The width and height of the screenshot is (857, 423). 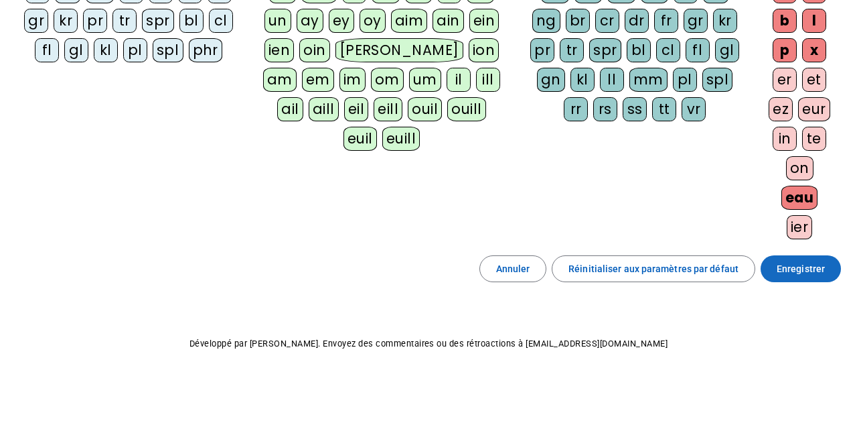 What do you see at coordinates (448, 21) in the screenshot?
I see `div: ain` at bounding box center [448, 21].